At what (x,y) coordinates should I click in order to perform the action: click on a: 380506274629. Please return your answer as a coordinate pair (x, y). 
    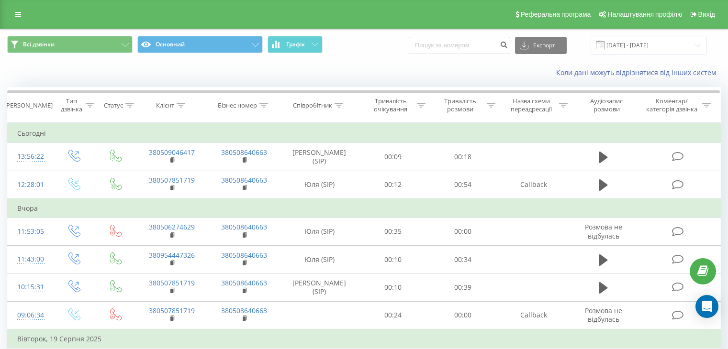
    Looking at the image, I should click on (172, 227).